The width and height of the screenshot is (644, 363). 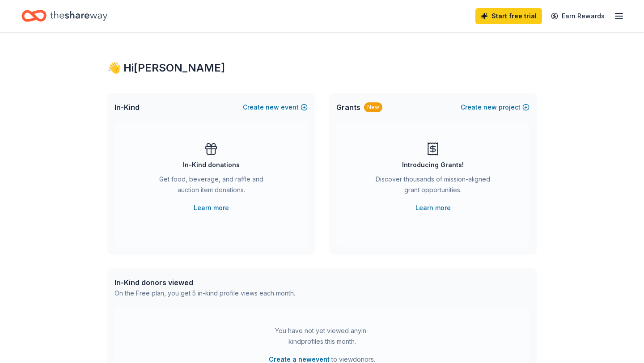 I want to click on span: Grants, so click(x=348, y=107).